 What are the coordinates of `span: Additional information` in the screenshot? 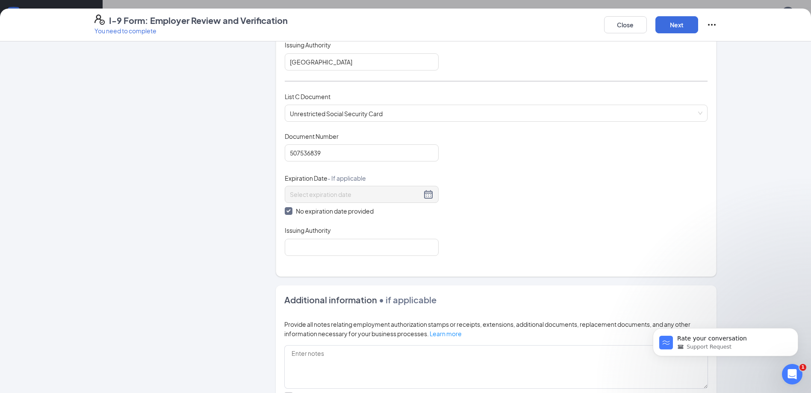 It's located at (330, 300).